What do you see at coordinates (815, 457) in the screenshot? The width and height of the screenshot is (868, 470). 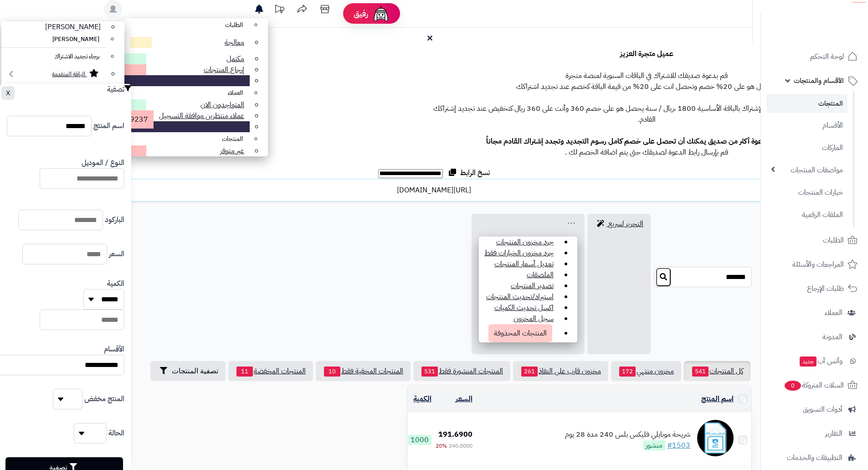 I see `span: التطبيقات والخدمات` at bounding box center [815, 457].